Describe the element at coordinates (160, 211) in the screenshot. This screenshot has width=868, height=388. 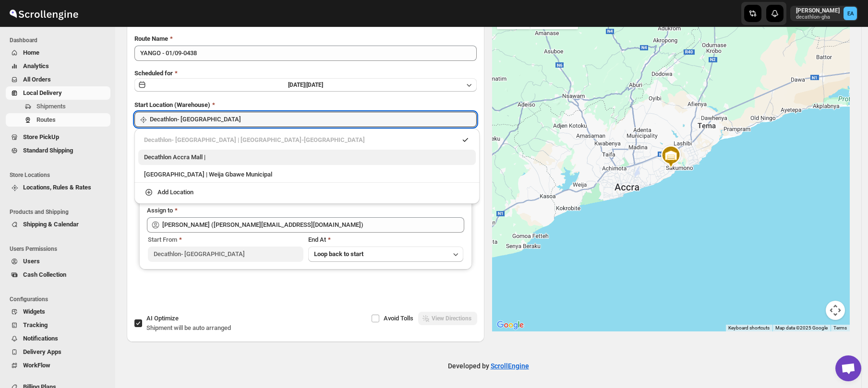
I see `div: Assign to` at that location.